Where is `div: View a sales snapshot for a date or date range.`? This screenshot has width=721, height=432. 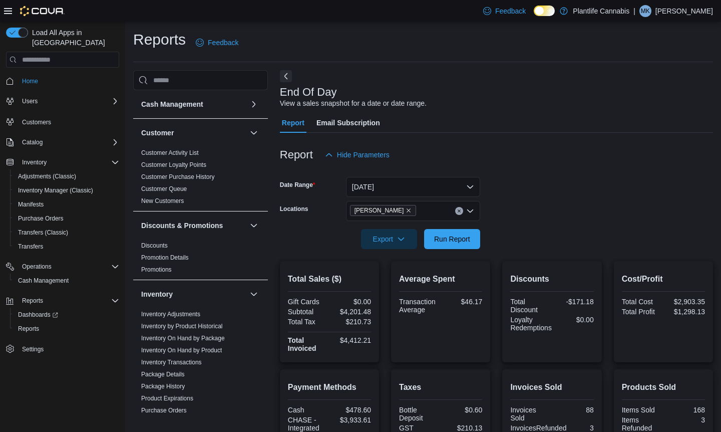 div: View a sales snapshot for a date or date range. is located at coordinates (353, 103).